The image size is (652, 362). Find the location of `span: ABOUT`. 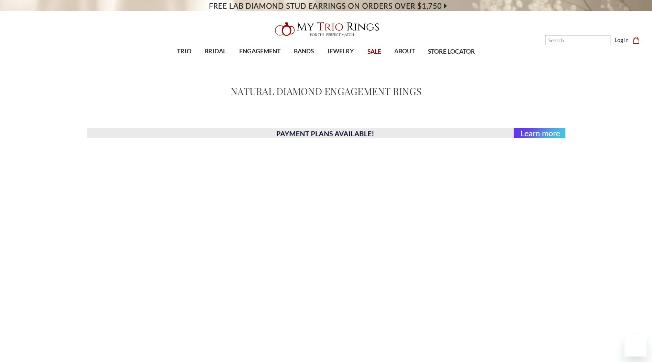

span: ABOUT is located at coordinates (404, 51).